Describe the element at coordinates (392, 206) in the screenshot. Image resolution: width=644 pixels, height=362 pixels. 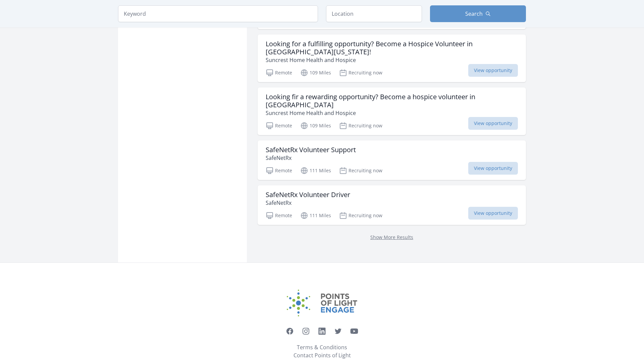
I see `a: SafeNetRx Volunteer Driver SafeNetRx Remote 111 Miles Recruiting now View opportunity` at that location.